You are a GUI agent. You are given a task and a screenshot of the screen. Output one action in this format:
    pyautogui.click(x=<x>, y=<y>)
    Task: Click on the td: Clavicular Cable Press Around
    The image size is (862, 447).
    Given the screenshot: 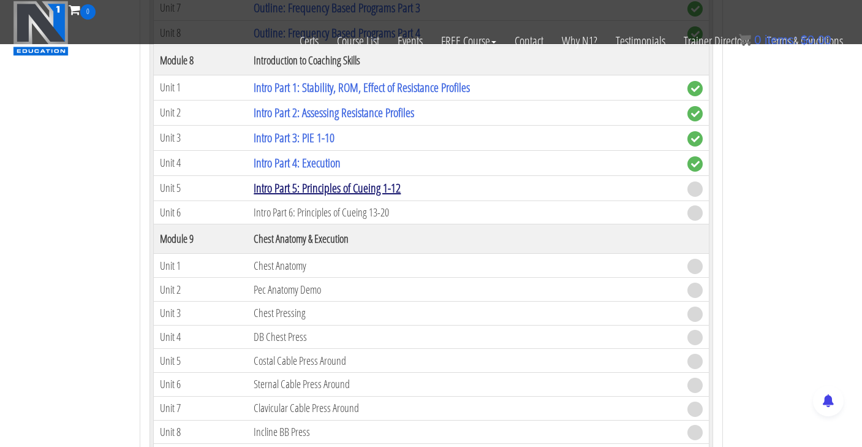 What is the action you would take?
    pyautogui.click(x=464, y=408)
    